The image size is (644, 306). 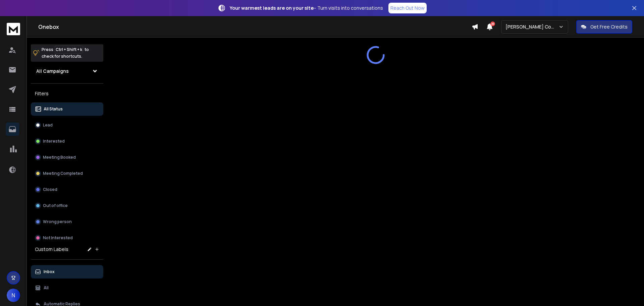 What do you see at coordinates (67, 157) in the screenshot?
I see `button: Meeting Booked` at bounding box center [67, 157].